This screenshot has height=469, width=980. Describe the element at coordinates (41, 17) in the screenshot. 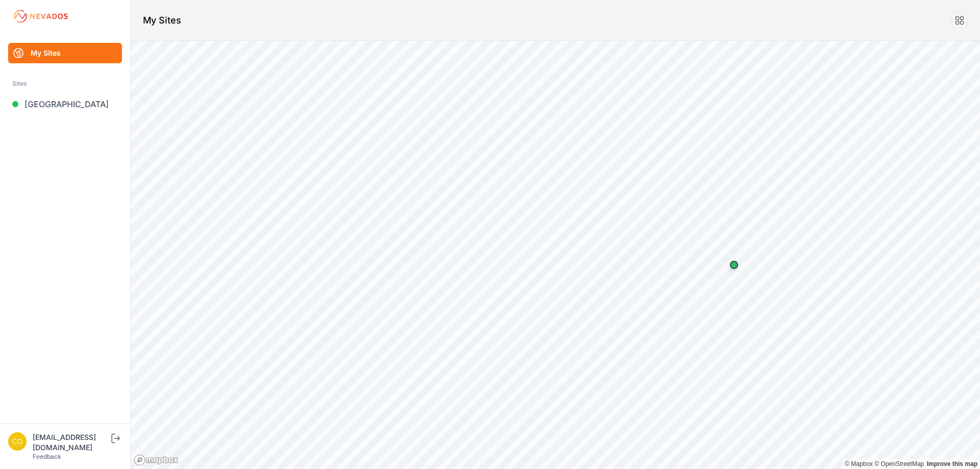

I see `img: Nevados` at that location.